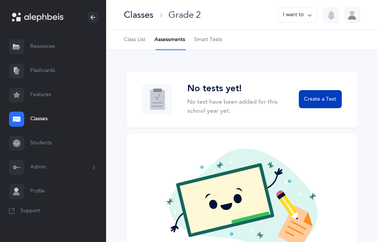 The width and height of the screenshot is (378, 242). I want to click on span: Class List, so click(134, 40).